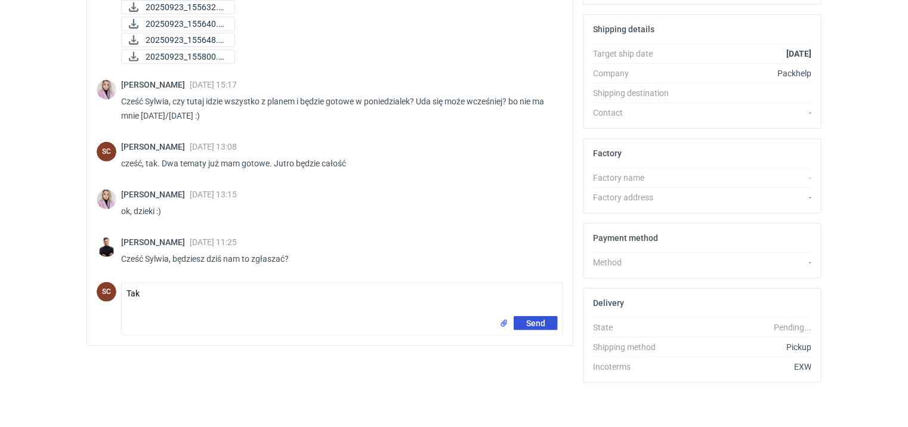 This screenshot has height=427, width=908. I want to click on p: ok, dzieki :), so click(337, 211).